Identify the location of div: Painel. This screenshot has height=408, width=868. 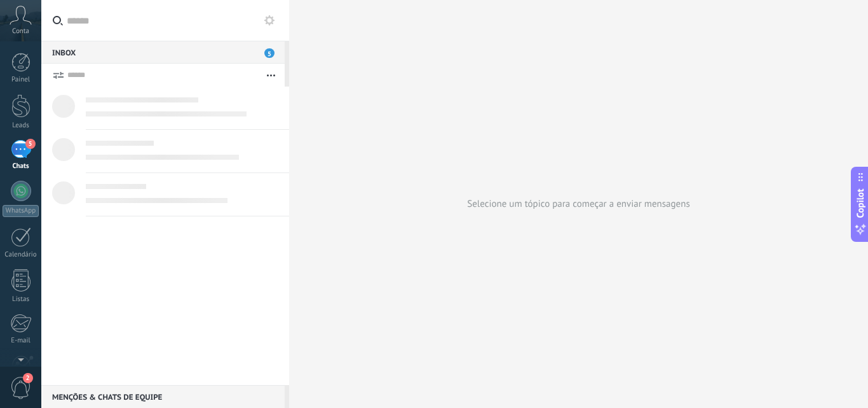
(21, 79).